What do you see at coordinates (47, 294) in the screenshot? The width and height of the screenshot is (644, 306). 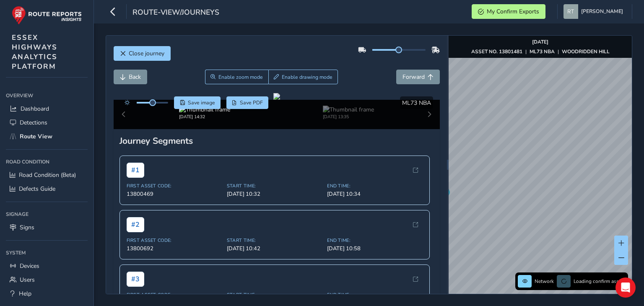 I see `a: Help` at bounding box center [47, 294].